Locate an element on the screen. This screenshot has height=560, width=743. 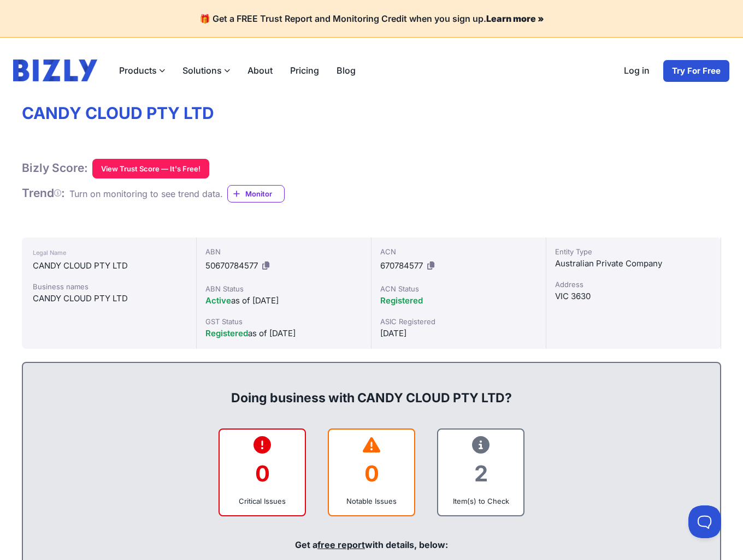
h1: Bizly Score: is located at coordinates (55, 168).